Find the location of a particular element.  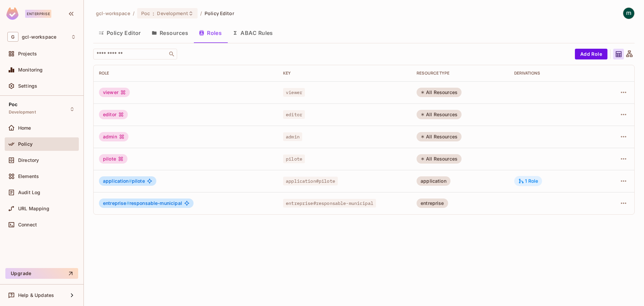

span: Policy Editor is located at coordinates (220, 13).